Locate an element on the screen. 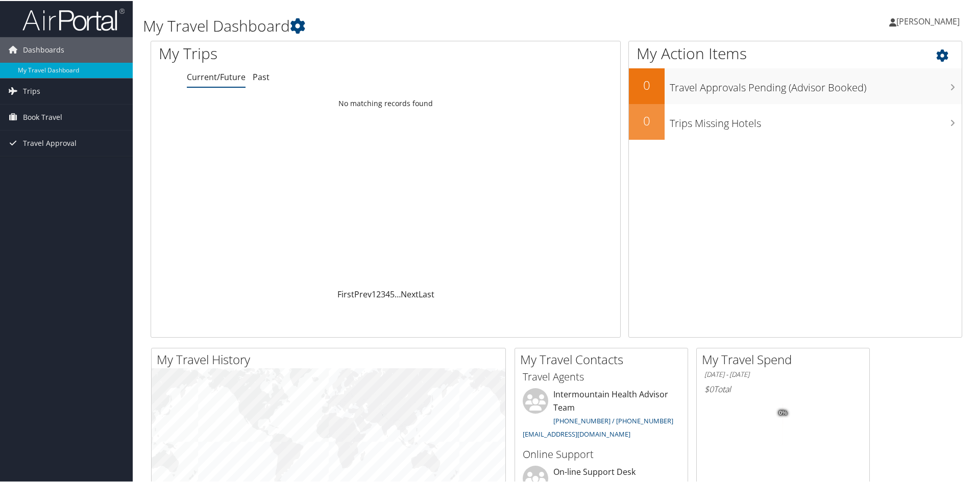 This screenshot has width=976, height=482. h6: Total is located at coordinates (783, 389).